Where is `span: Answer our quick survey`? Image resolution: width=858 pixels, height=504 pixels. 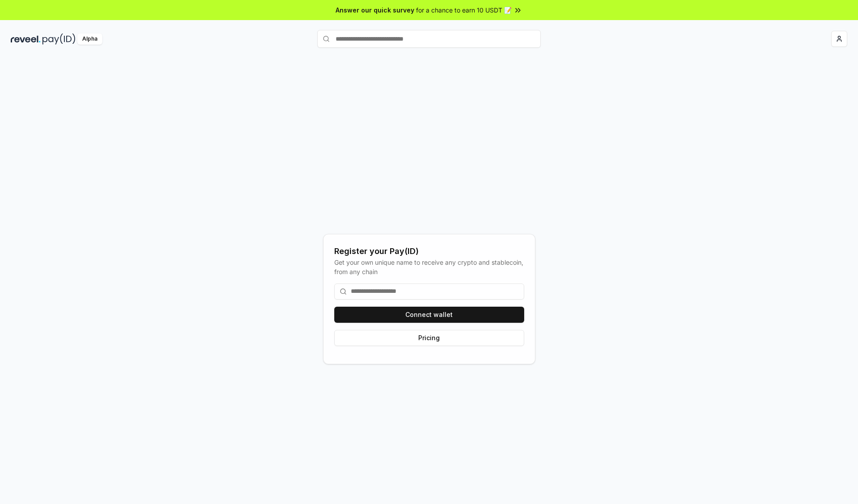
span: Answer our quick survey is located at coordinates (375, 10).